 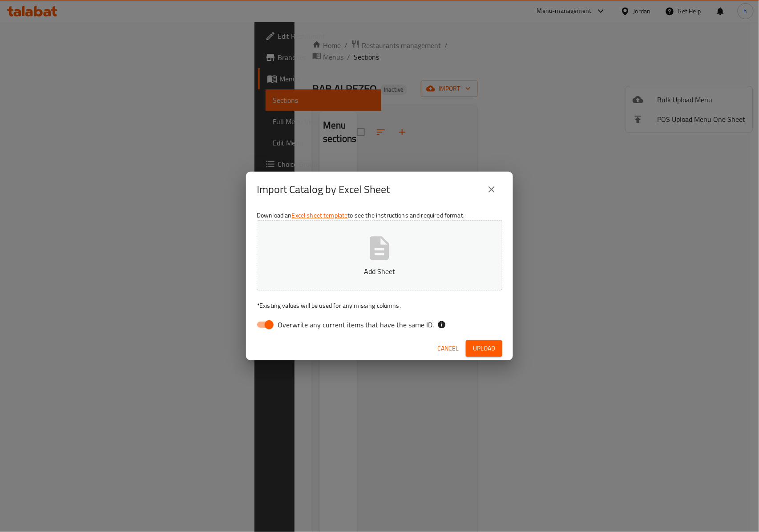 I want to click on button: Upload, so click(x=485, y=348).